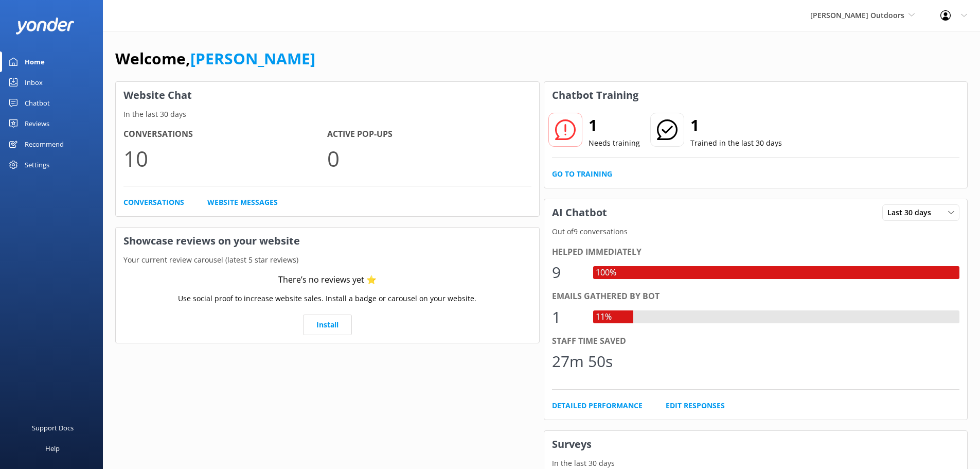  I want to click on div: Recommend, so click(44, 144).